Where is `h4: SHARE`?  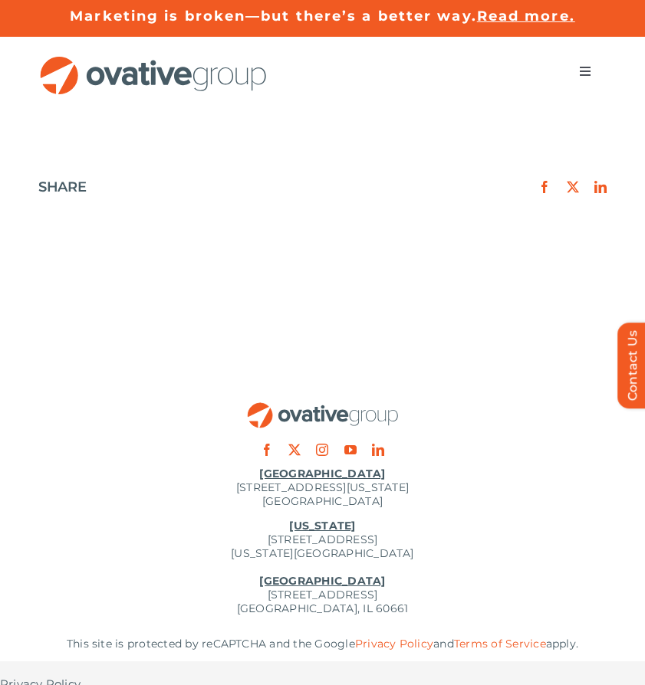 h4: SHARE is located at coordinates (62, 187).